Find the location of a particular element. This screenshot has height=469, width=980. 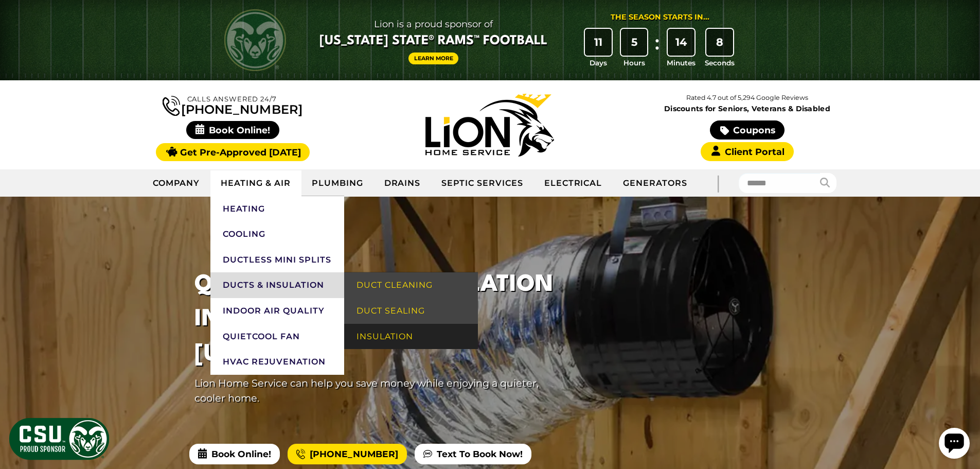

img: Lion Home Service is located at coordinates (490, 125).